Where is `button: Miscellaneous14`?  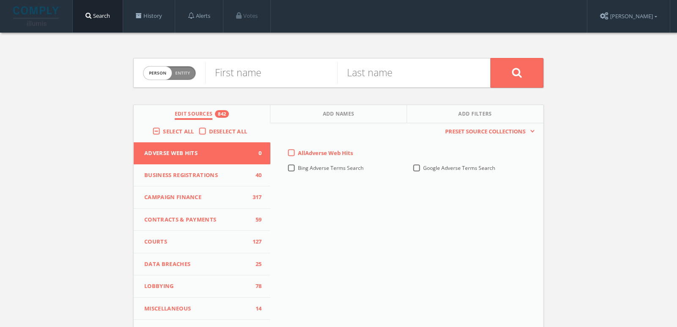 button: Miscellaneous14 is located at coordinates (202, 308).